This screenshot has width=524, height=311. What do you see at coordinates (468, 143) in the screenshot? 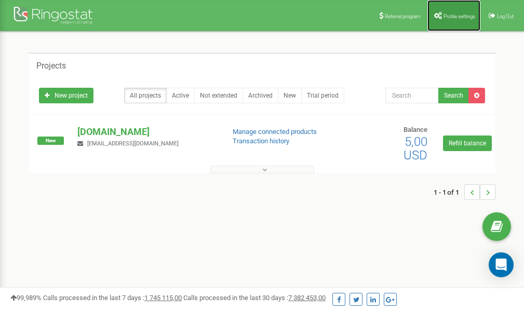
I see `a: Refill balance` at bounding box center [468, 143].